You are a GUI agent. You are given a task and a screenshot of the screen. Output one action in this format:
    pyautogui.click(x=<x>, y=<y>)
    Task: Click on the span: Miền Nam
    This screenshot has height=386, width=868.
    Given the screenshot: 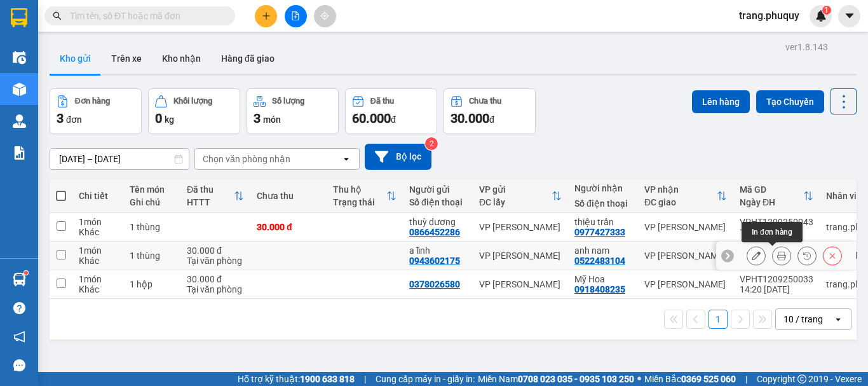 What is the action you would take?
    pyautogui.click(x=556, y=379)
    